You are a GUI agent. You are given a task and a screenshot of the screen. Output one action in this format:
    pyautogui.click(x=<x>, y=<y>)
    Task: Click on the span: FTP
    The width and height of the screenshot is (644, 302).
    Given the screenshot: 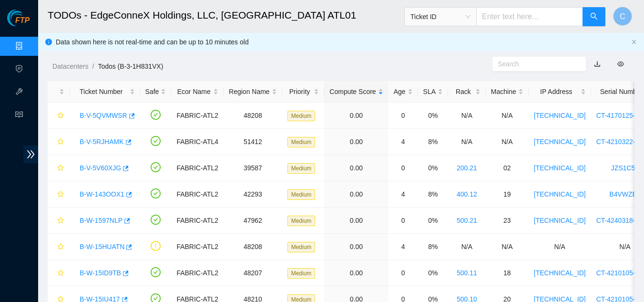 What is the action you would take?
    pyautogui.click(x=23, y=20)
    